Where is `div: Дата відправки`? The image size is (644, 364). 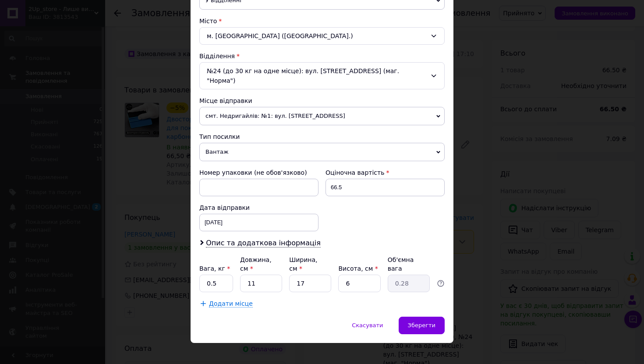
div: Дата відправки is located at coordinates (259, 208).